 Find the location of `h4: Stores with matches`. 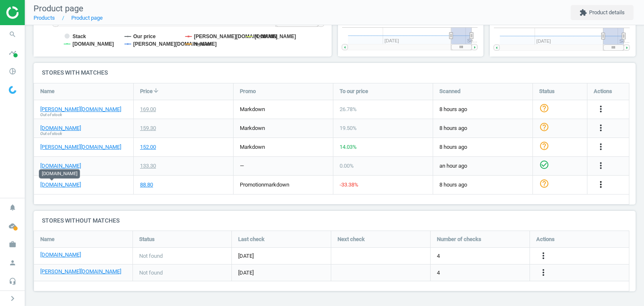

h4: Stores with matches is located at coordinates (335, 72).